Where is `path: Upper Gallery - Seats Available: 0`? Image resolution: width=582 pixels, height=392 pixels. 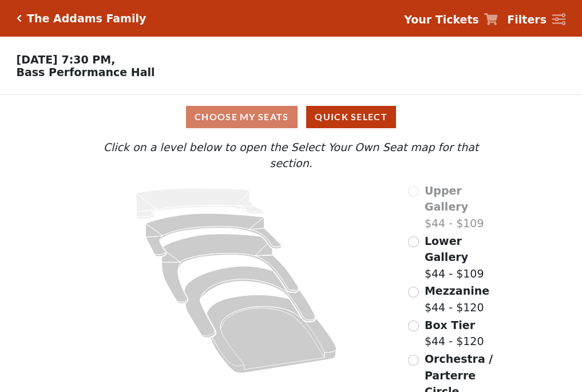 path: Upper Gallery - Seats Available: 0 is located at coordinates (200, 203).